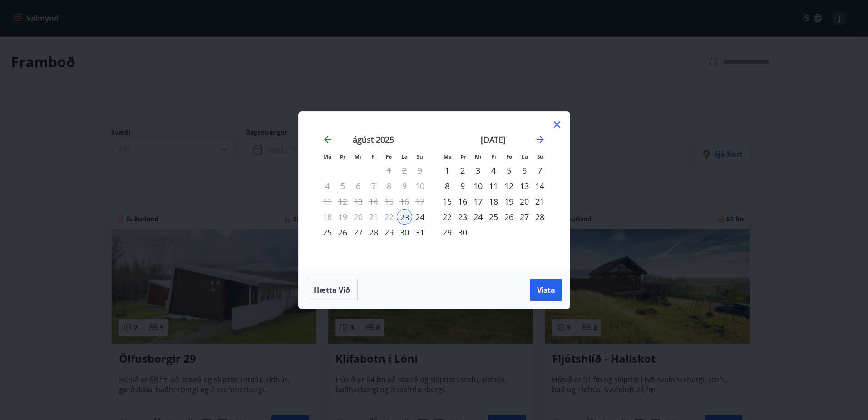  Describe the element at coordinates (462, 170) in the screenshot. I see `td: Choose þriðjudagur, 2. september 2025 as your check-out date. It’s available.` at that location.